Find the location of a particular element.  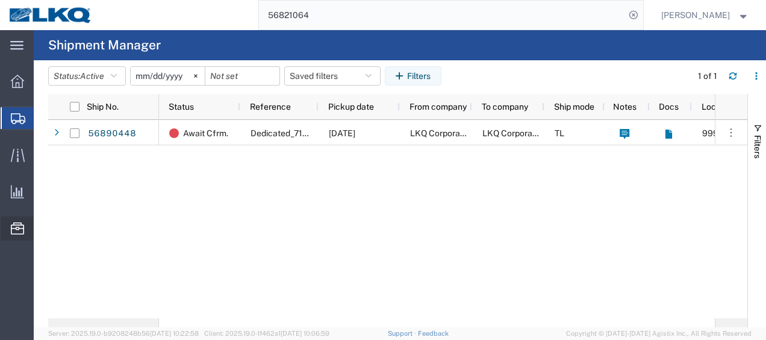

span: Pickup date is located at coordinates (351, 107).